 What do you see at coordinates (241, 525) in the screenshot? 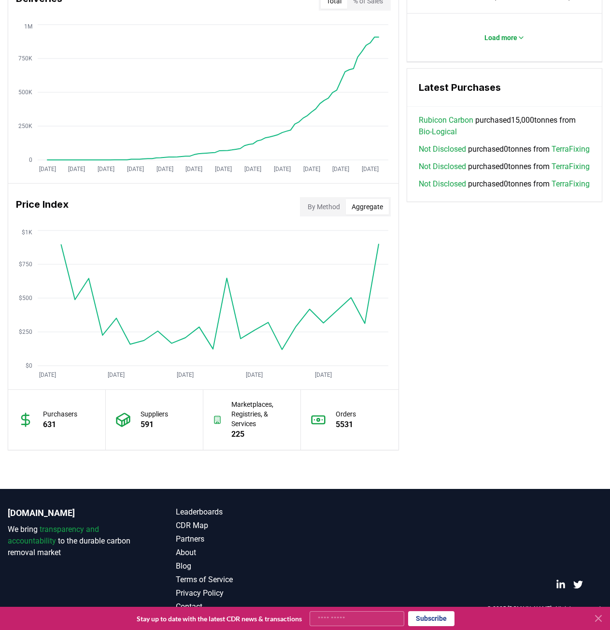
I see `a: CDR Map` at bounding box center [241, 525].